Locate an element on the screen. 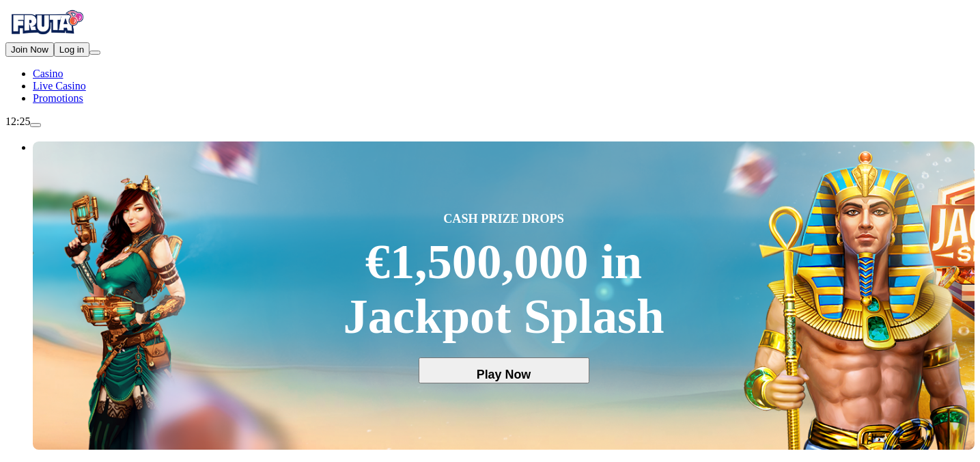 This screenshot has height=462, width=980. img: Fruta is located at coordinates (47, 22).